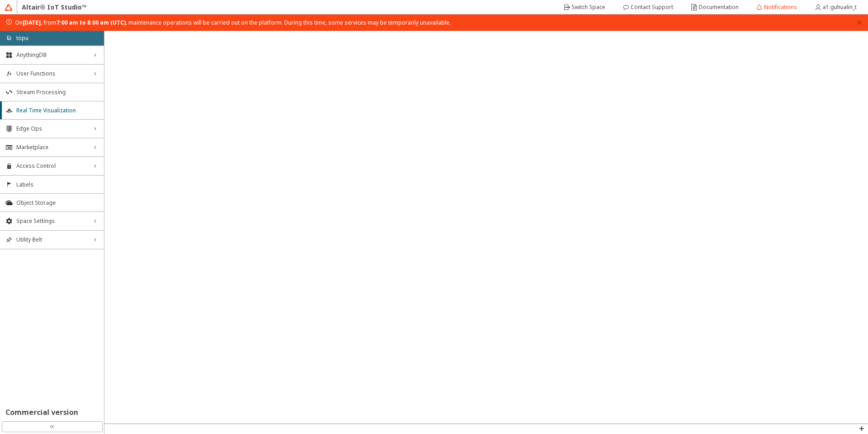  Describe the element at coordinates (52, 240) in the screenshot. I see `span: Utility Belt` at that location.